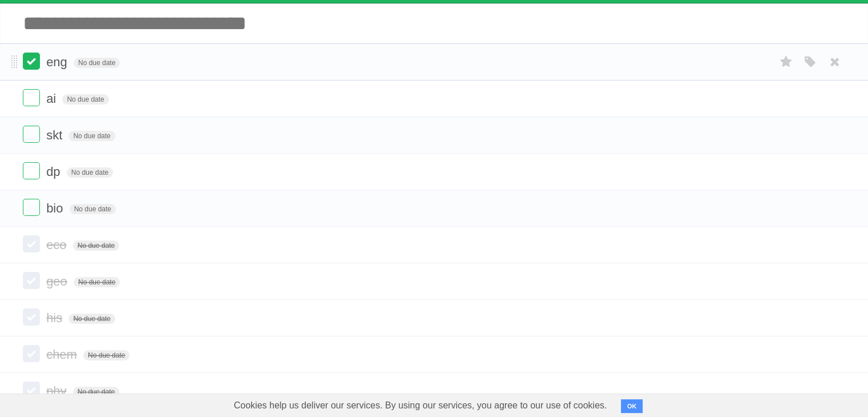 The width and height of the screenshot is (868, 417). I want to click on span: his, so click(56, 317).